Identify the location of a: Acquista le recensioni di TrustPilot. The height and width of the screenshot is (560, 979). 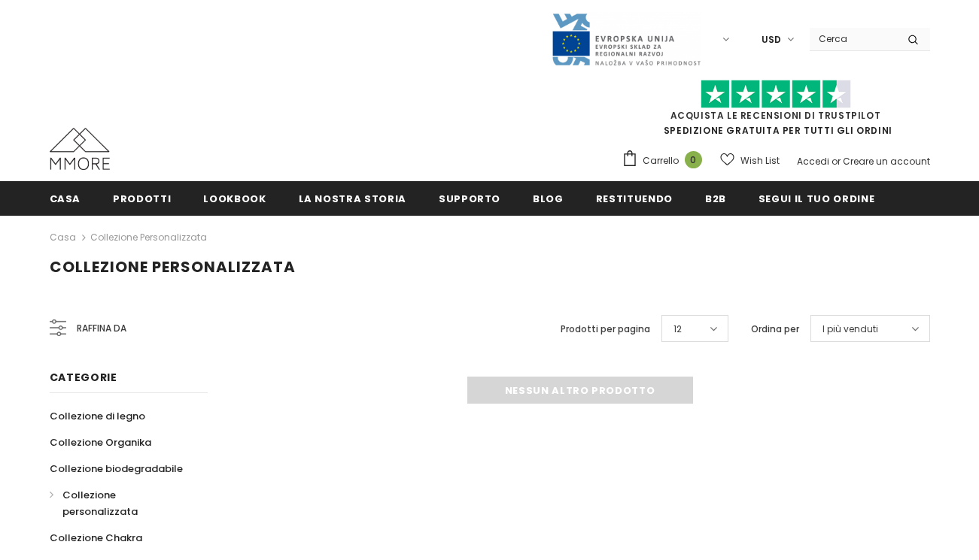
(776, 115).